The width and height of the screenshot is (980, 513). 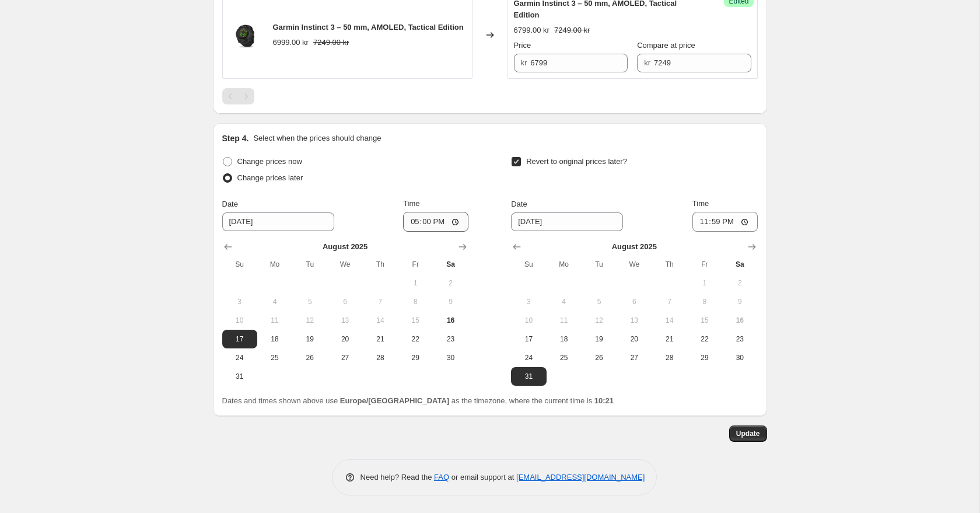 I want to click on th: Sunday, so click(x=528, y=265).